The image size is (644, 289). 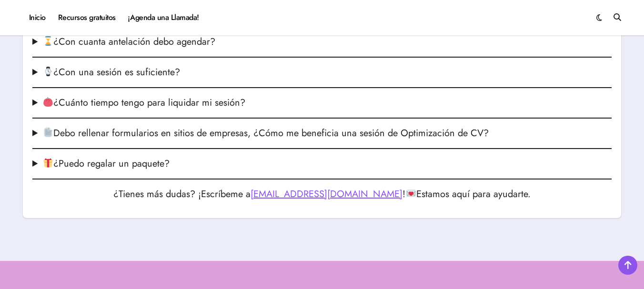 I want to click on summary: ¿Con una sesión es suficiente?, so click(x=322, y=72).